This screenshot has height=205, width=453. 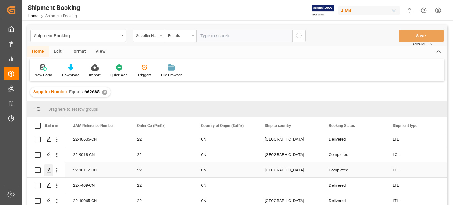 What do you see at coordinates (342, 126) in the screenshot?
I see `span: Booking Status` at bounding box center [342, 126].